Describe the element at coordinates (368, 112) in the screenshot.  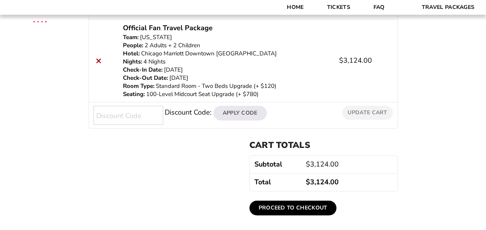
I see `button: Update cart` at that location.